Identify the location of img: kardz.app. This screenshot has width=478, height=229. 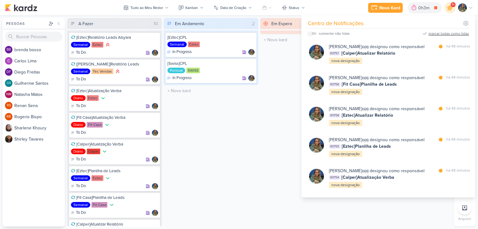
(21, 8).